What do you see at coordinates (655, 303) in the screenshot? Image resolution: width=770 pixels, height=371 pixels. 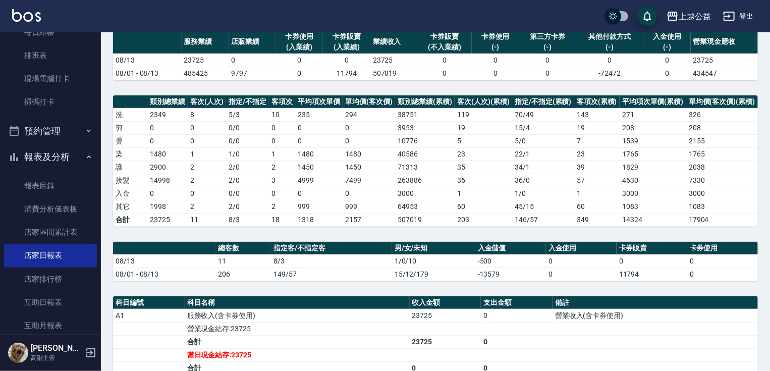 I see `th: 備註` at bounding box center [655, 303].